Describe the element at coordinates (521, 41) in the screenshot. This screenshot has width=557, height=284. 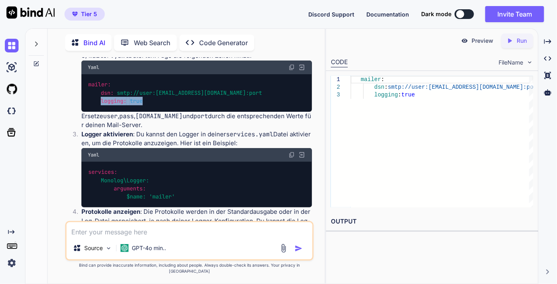
I see `p: Run` at that location.